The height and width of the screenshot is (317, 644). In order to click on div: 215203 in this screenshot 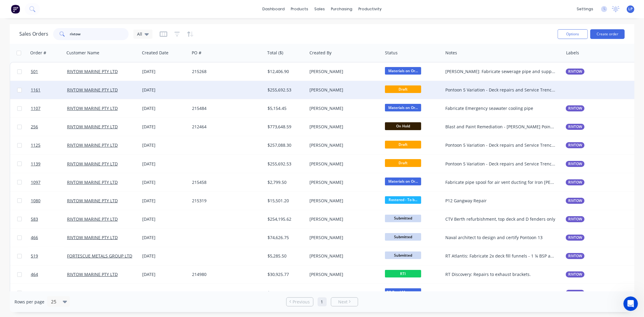, I will do `click(226, 293)`.